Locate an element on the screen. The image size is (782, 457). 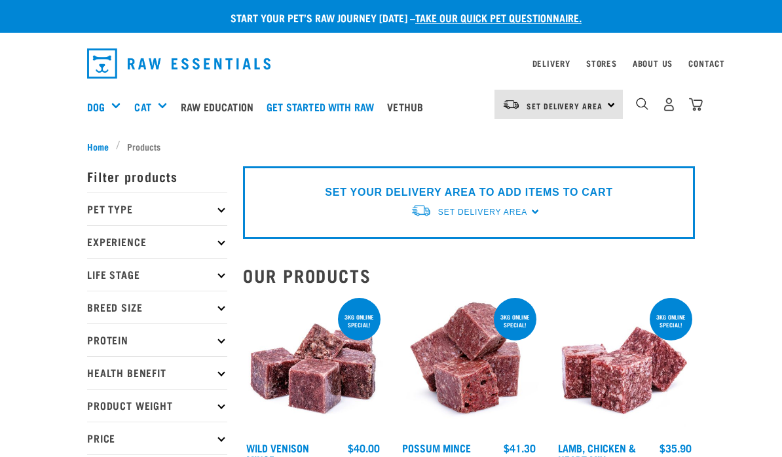
a: Vethub is located at coordinates (408, 107).